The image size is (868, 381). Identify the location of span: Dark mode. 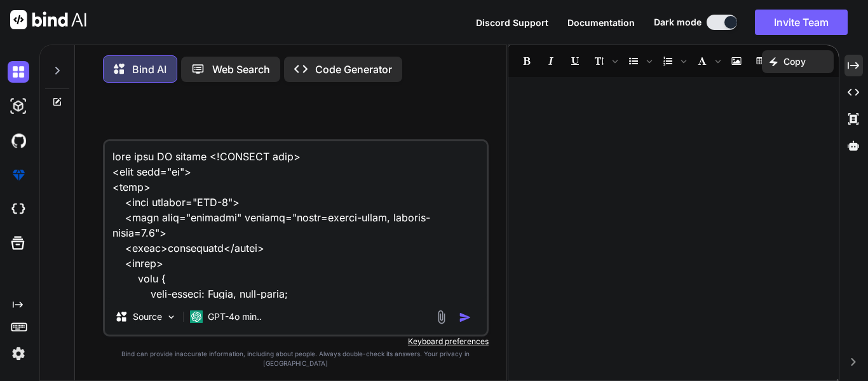
(678, 22).